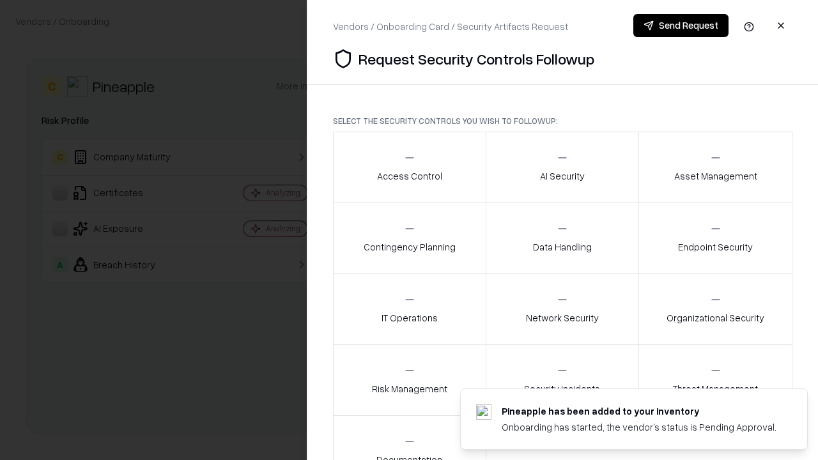 The image size is (818, 460). I want to click on p: IT Operations, so click(410, 318).